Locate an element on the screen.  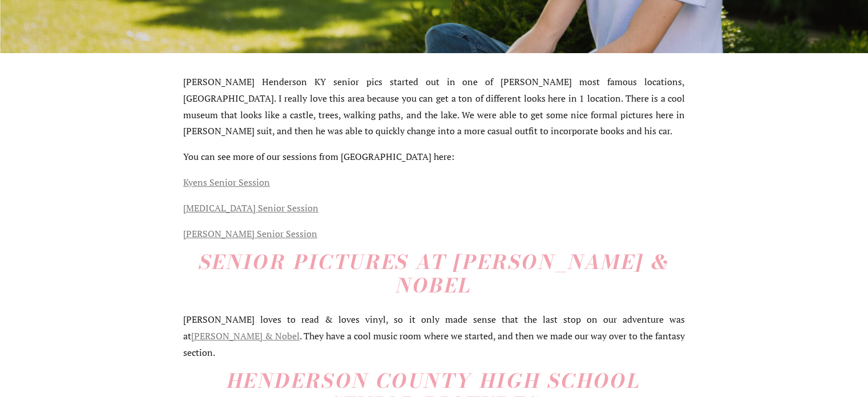
img: tab_keywords_by_traffic_grey.svg is located at coordinates (118, 71).